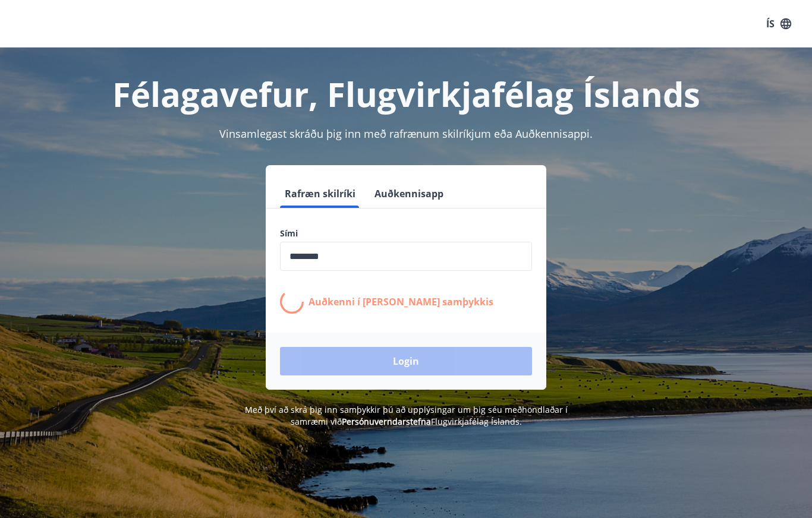 This screenshot has width=812, height=518. What do you see at coordinates (779, 23) in the screenshot?
I see `button: ÍS` at bounding box center [779, 23].